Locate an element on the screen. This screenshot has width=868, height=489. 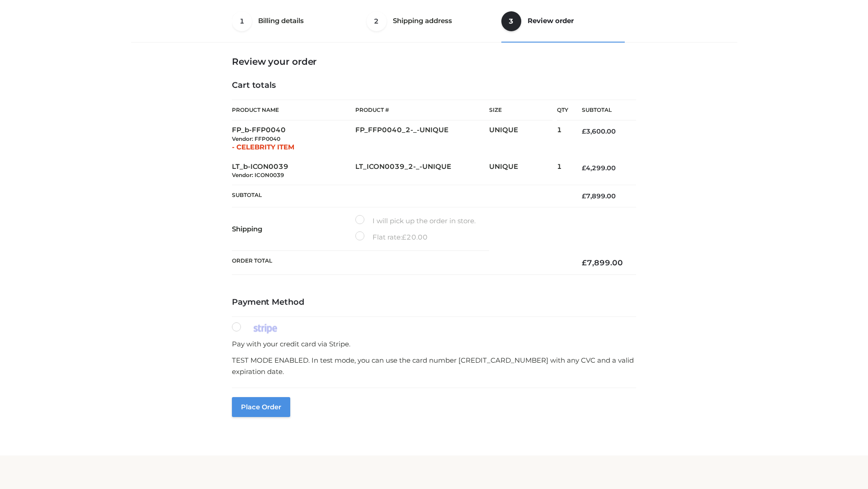
p: Pay with your credit card via Stripe. is located at coordinates (434, 344).